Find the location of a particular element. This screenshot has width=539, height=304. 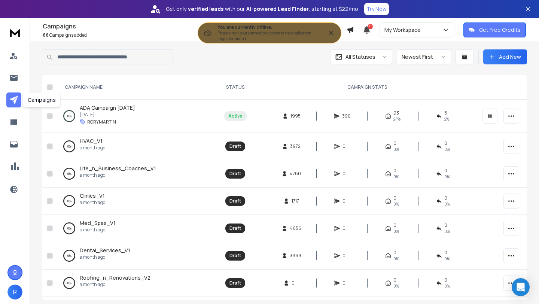

p: Campaigns added is located at coordinates (195, 35).